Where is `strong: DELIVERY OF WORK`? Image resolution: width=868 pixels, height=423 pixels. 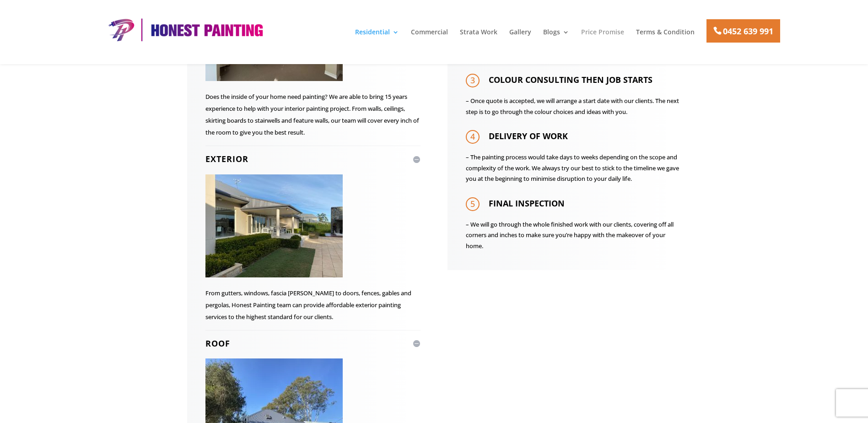
strong: DELIVERY OF WORK is located at coordinates (528, 136).